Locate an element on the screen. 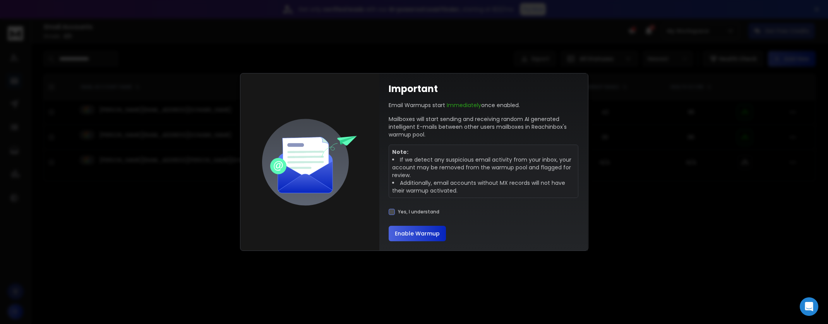 Image resolution: width=828 pixels, height=324 pixels. li: Additionally, email accounts without MX records will not have their warmup activated. is located at coordinates (483, 187).